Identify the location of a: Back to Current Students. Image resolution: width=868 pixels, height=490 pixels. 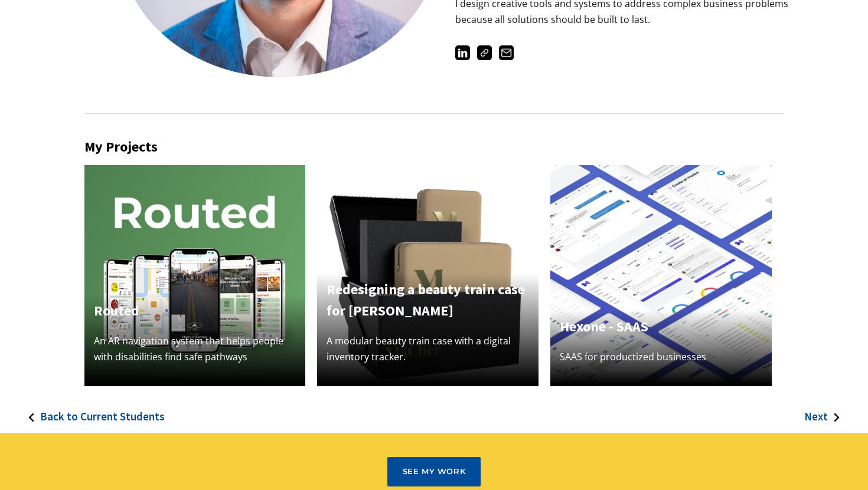
(87, 409).